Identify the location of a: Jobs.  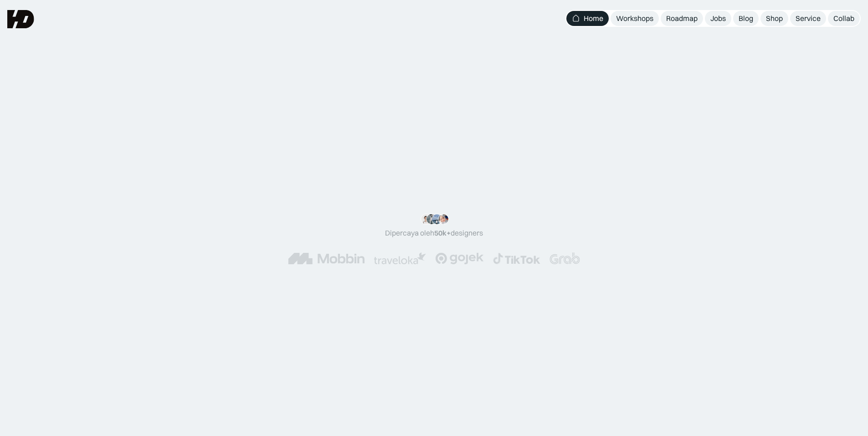
(718, 18).